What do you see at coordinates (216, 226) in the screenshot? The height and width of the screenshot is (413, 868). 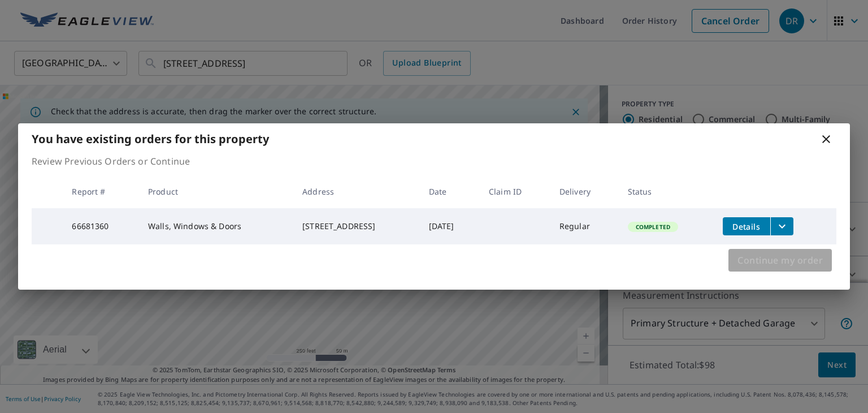 I see `td: Walls, Windows & Doors` at bounding box center [216, 226].